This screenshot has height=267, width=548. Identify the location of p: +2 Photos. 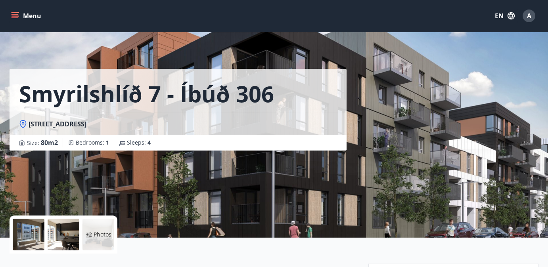
(98, 235).